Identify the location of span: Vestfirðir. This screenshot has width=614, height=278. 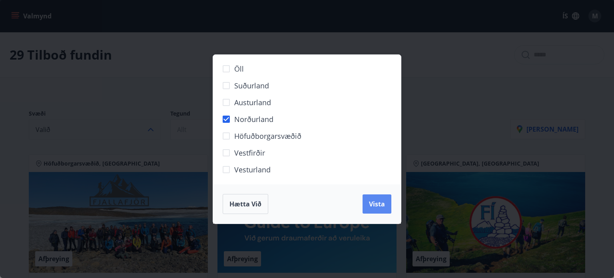
(250, 153).